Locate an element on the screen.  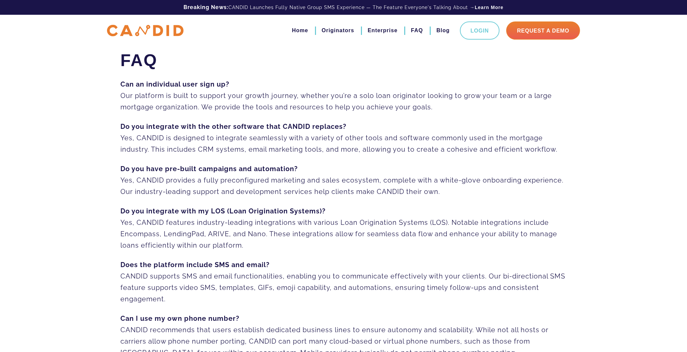
p: Yes, CANDID provides a fully preconfigured marketing and sales ecosystem, complete with a white-g... is located at coordinates (343, 180).